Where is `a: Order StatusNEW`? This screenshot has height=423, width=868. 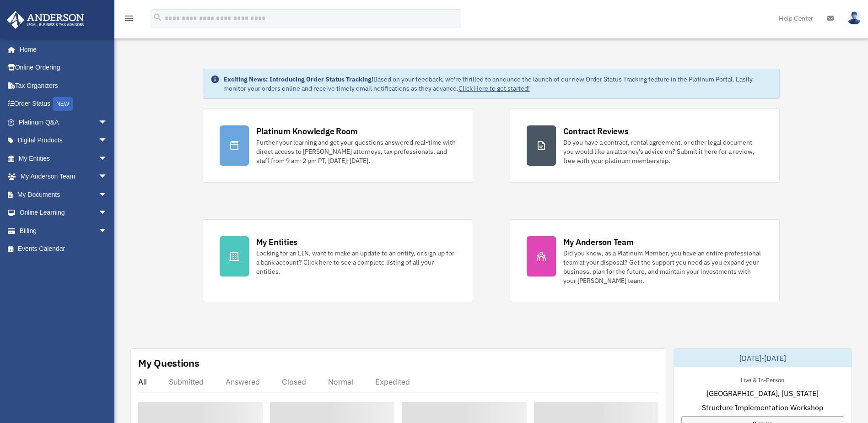
a: Order StatusNEW is located at coordinates (64, 104).